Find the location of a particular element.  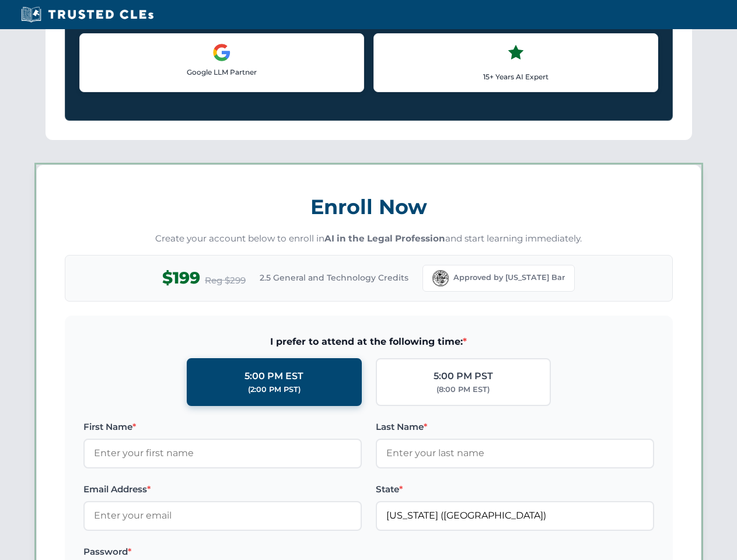

img: Trusted CLEs is located at coordinates (87, 15).